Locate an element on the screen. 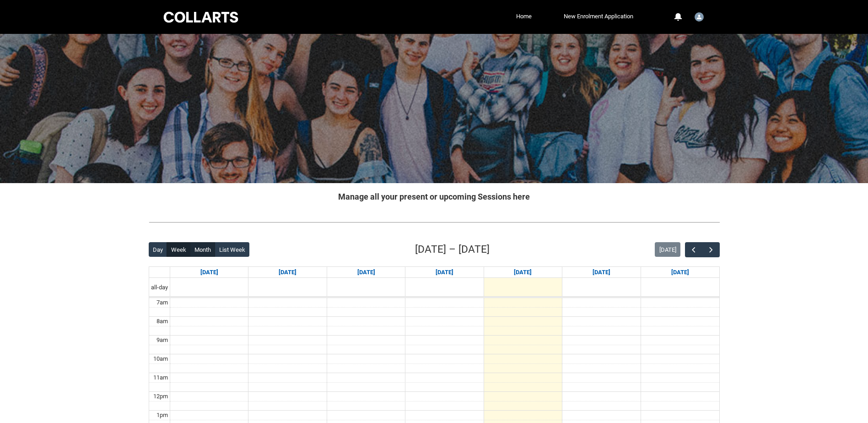  a: Go to August 31, 2025 is located at coordinates (209, 272).